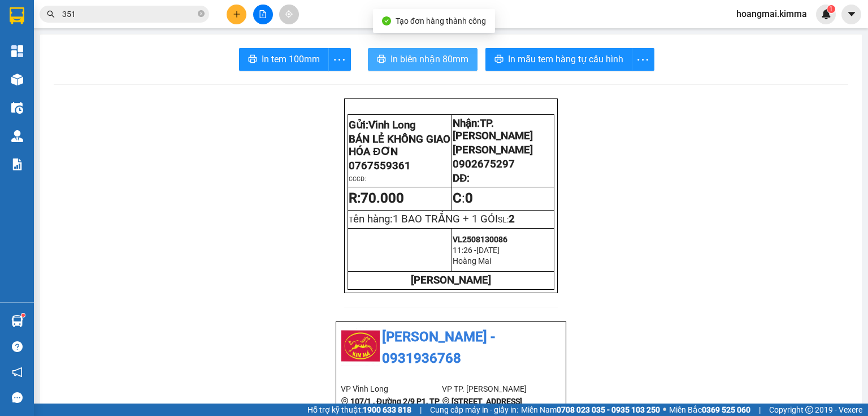  I want to click on span: Hỗ trợ kỹ thuật:, so click(359, 410).